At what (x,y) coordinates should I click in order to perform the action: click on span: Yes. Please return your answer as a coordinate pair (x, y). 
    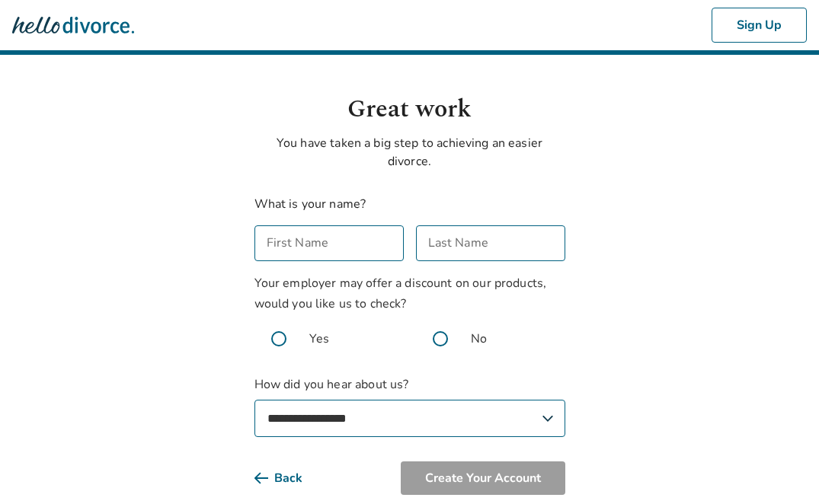
    Looking at the image, I should click on (319, 339).